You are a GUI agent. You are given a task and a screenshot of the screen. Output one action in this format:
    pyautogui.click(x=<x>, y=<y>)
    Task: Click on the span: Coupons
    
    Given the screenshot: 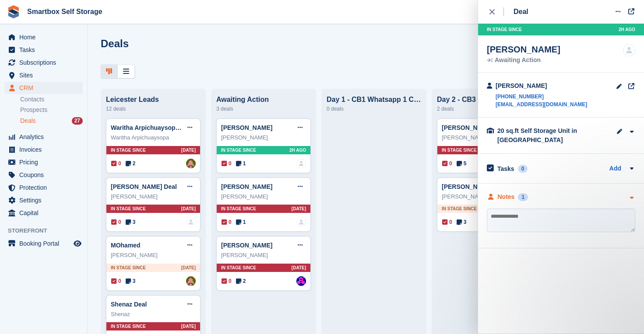 What is the action you would take?
    pyautogui.click(x=46, y=175)
    